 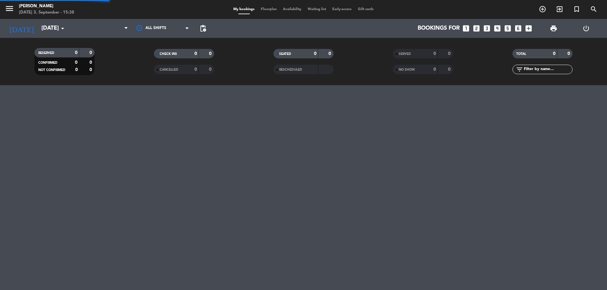 What do you see at coordinates (46, 53) in the screenshot?
I see `span: RESERVED` at bounding box center [46, 53].